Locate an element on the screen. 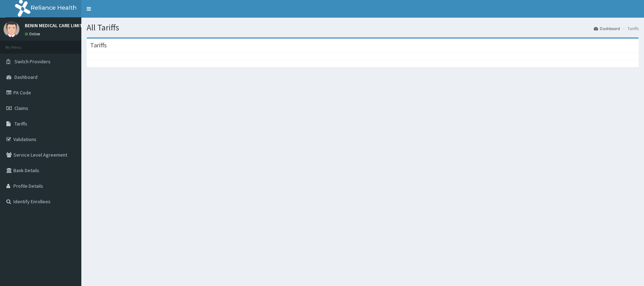 The width and height of the screenshot is (644, 286). h3: Tariffs is located at coordinates (98, 45).